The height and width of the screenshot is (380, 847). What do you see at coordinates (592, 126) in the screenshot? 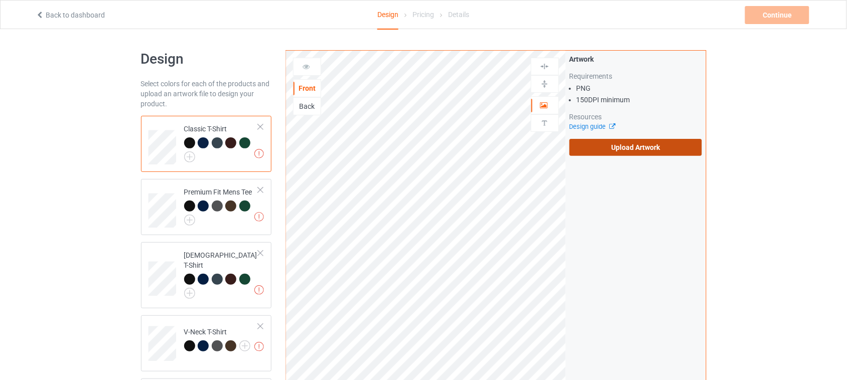
I see `a: Design guide` at bounding box center [592, 126].